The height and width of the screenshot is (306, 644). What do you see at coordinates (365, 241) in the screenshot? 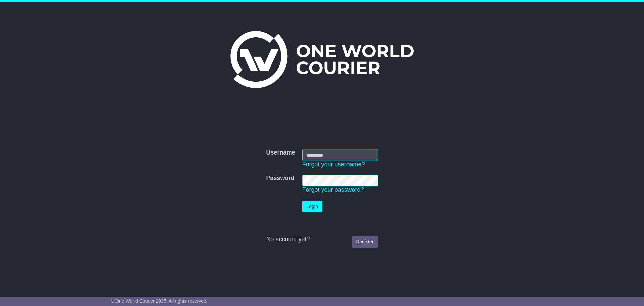
I see `a: Register` at bounding box center [365, 241].